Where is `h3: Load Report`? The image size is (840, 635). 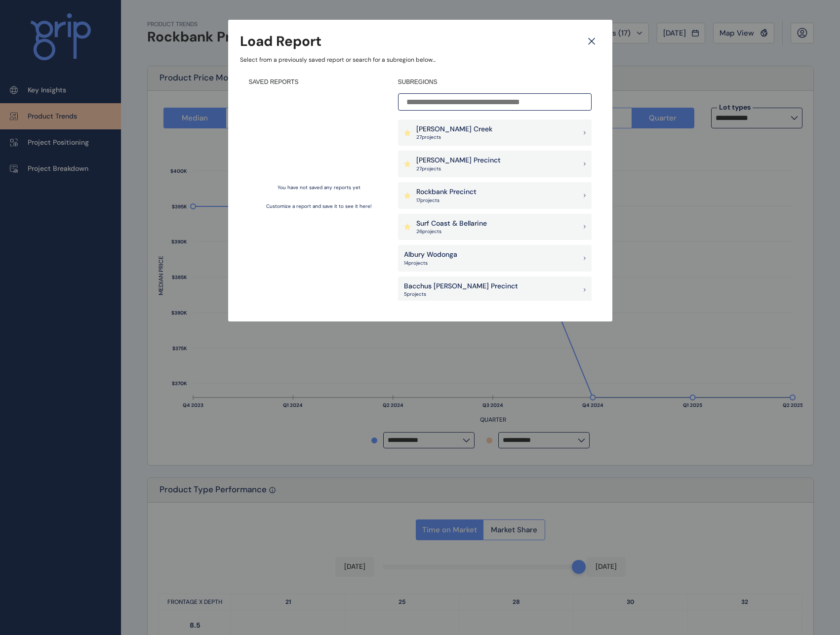 h3: Load Report is located at coordinates (280, 41).